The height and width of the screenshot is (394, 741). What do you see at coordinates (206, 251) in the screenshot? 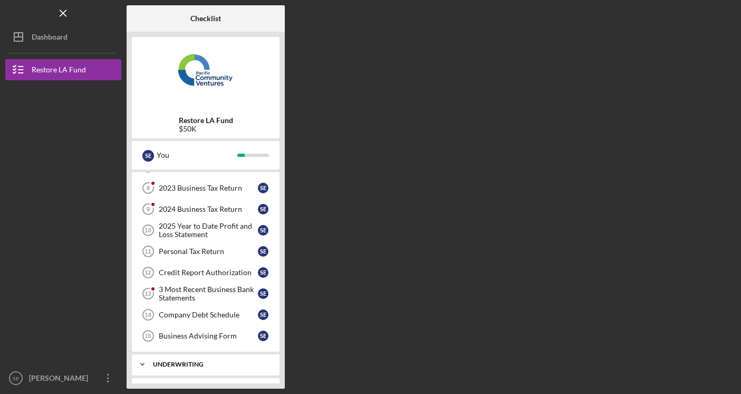
I see `a: 11Personal Tax ReturnSE` at bounding box center [206, 251].